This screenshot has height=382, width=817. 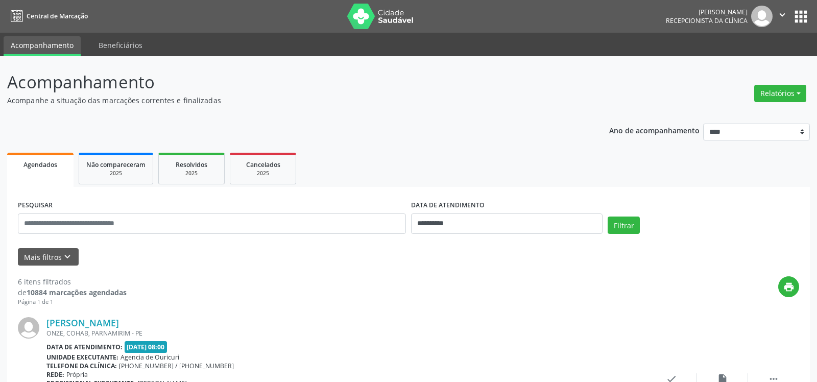 I want to click on button: Filtrar, so click(x=624, y=225).